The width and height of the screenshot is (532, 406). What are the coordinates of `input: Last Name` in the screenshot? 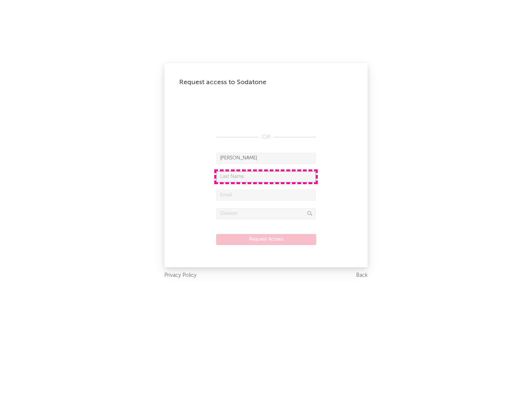 It's located at (266, 177).